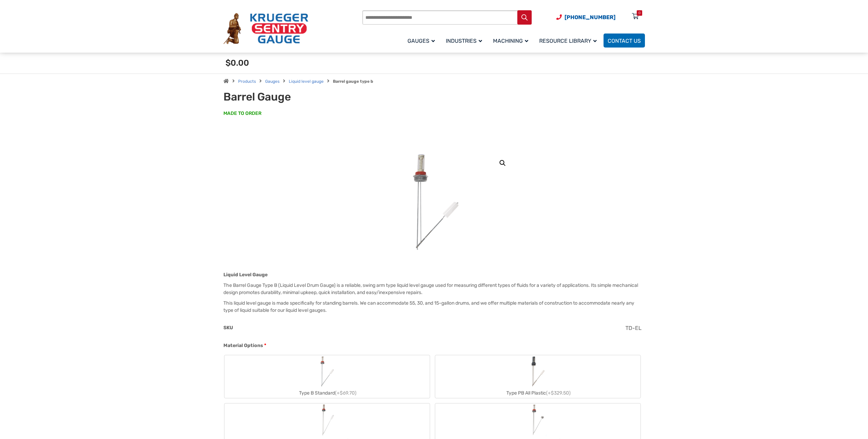  Describe the element at coordinates (327, 376) in the screenshot. I see `label: Type B Standard` at that location.